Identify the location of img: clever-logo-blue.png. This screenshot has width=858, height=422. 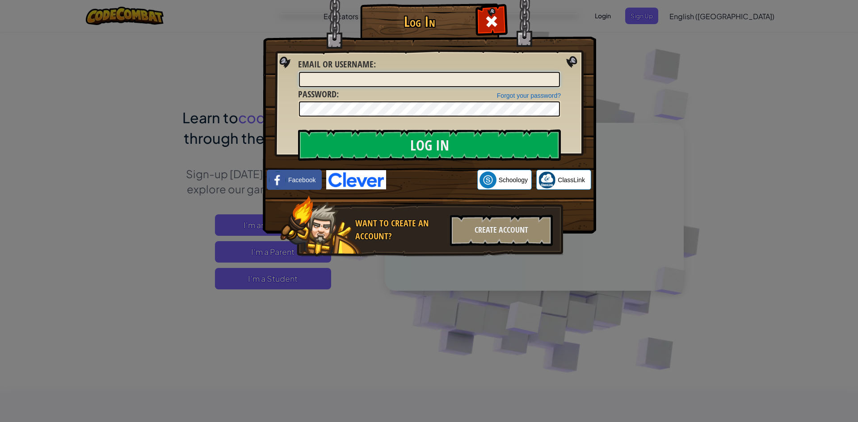
(356, 180).